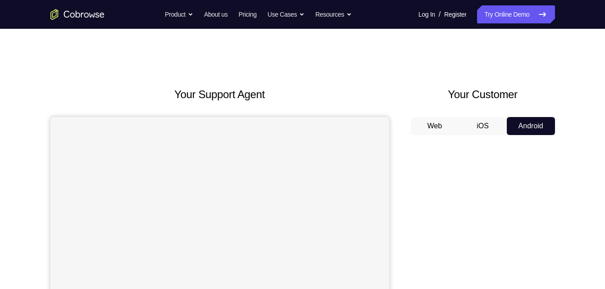  Describe the element at coordinates (531, 126) in the screenshot. I see `button: Android` at that location.